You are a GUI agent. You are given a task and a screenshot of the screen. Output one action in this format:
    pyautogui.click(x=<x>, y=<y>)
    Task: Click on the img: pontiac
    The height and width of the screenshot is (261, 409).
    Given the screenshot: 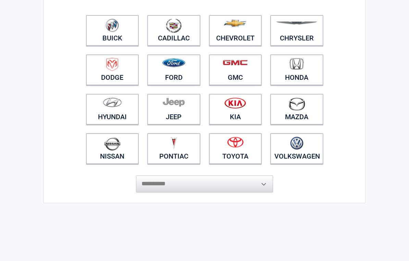 What is the action you would take?
    pyautogui.click(x=174, y=143)
    